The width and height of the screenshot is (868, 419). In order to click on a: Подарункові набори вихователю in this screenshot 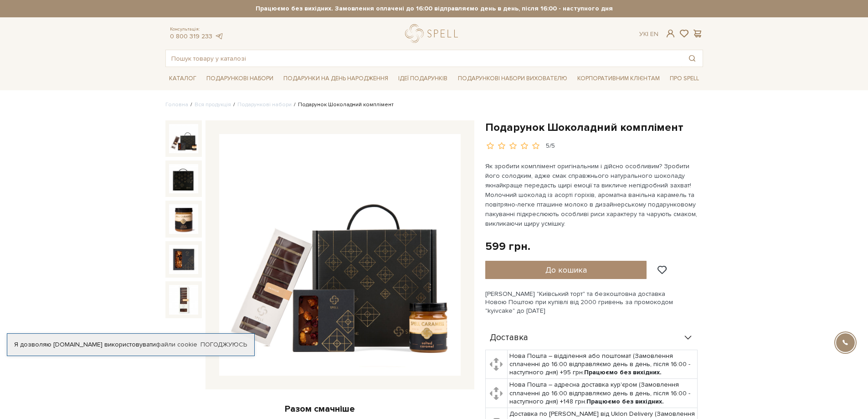, I will do `click(512, 78)`.